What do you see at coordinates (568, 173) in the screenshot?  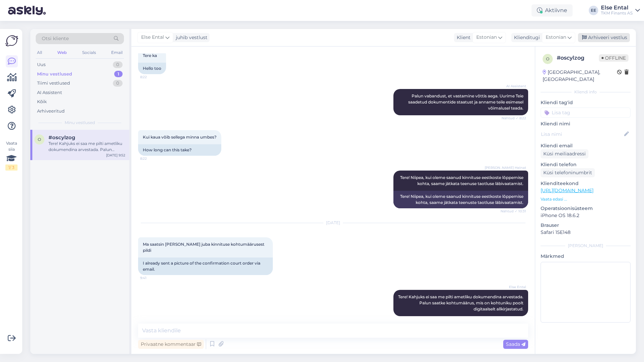 I see `div: Küsi telefoninumbrit` at bounding box center [568, 173].